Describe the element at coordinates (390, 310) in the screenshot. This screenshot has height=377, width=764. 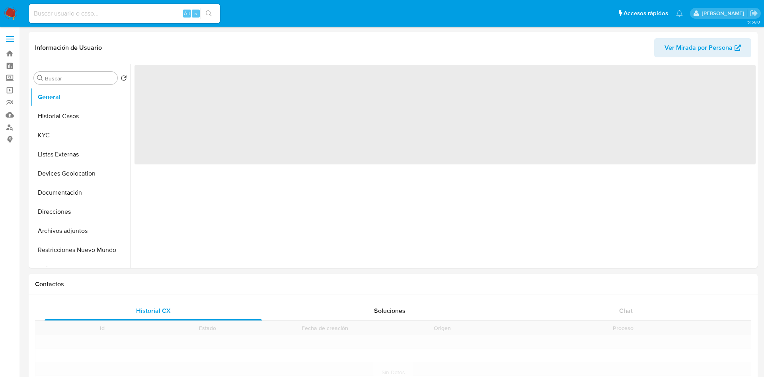
I see `span: Soluciones` at that location.